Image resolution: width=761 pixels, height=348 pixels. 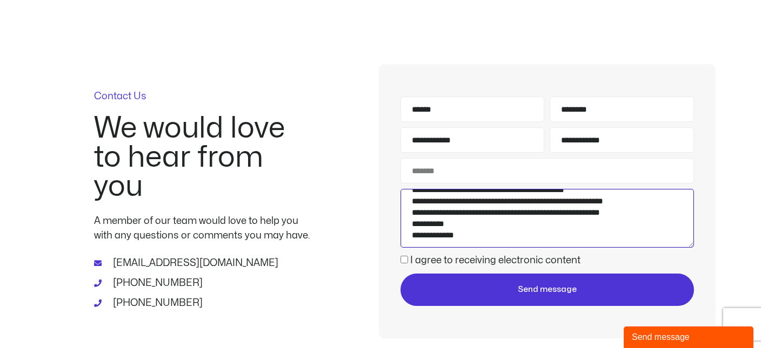 What do you see at coordinates (202, 97) in the screenshot?
I see `p: Contact Us` at bounding box center [202, 97].